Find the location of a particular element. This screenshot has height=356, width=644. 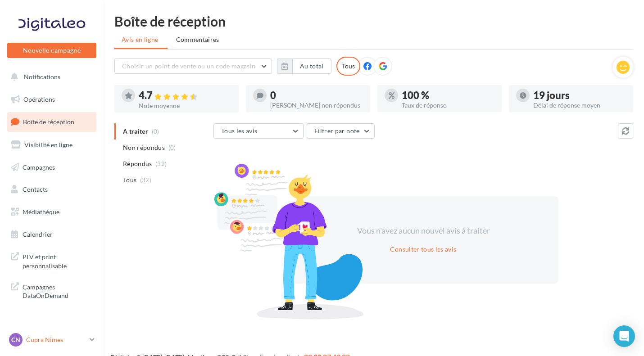

span: Tous is located at coordinates (130, 180).